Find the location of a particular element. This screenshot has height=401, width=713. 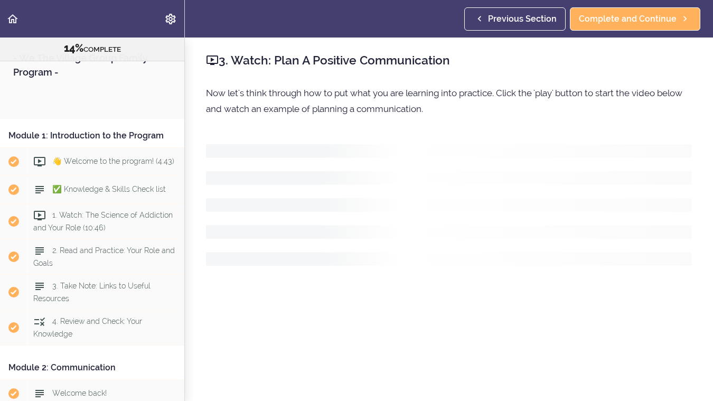

svg: Back to course curriculum is located at coordinates (13, 19).